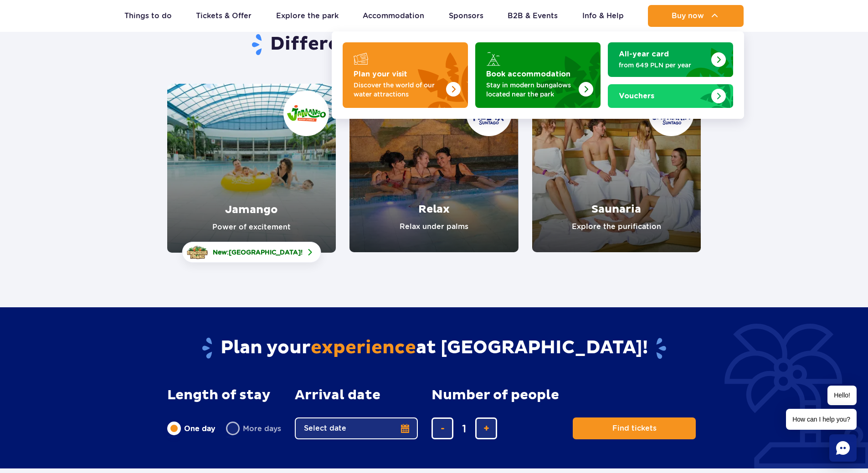  I want to click on p: from 649 PLN per year, so click(663, 65).